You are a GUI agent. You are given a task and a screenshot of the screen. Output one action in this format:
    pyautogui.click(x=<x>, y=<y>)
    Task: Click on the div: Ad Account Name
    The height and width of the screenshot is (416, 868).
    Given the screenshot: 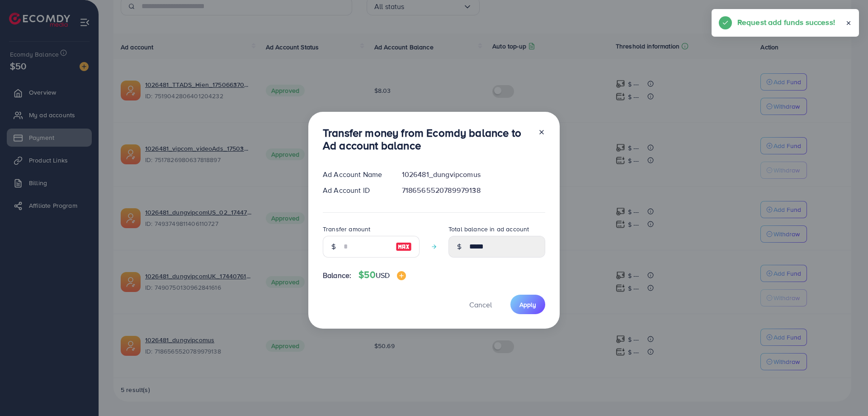 What is the action you would take?
    pyautogui.click(x=355, y=174)
    